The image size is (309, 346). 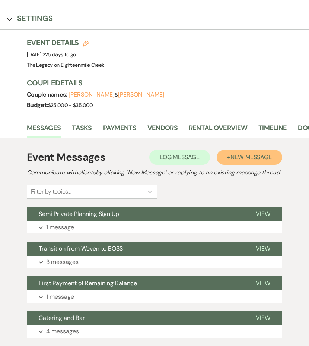 I want to click on h3: Couple Details, so click(x=164, y=83).